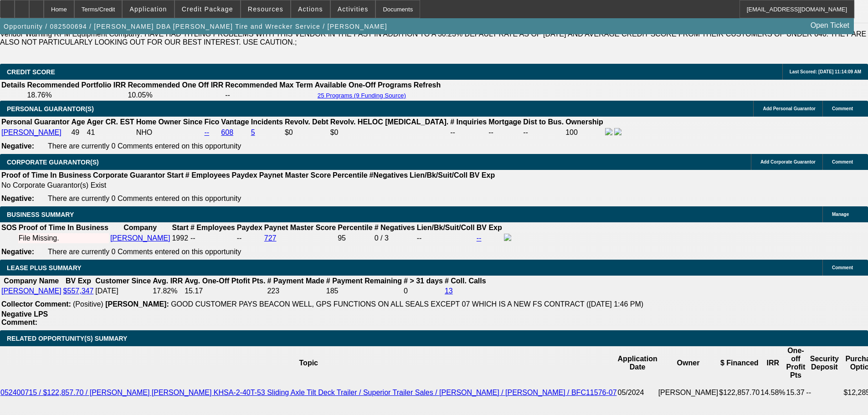  Describe the element at coordinates (310, 9) in the screenshot. I see `button: Actions` at that location.